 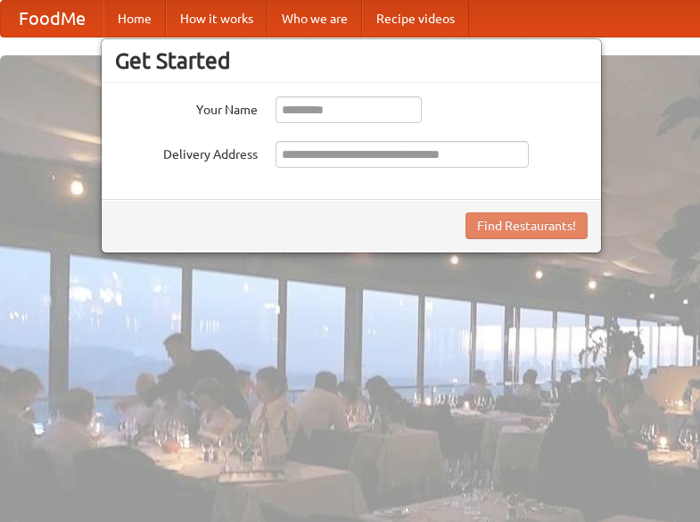 I want to click on a: Recipe videos, so click(x=416, y=19).